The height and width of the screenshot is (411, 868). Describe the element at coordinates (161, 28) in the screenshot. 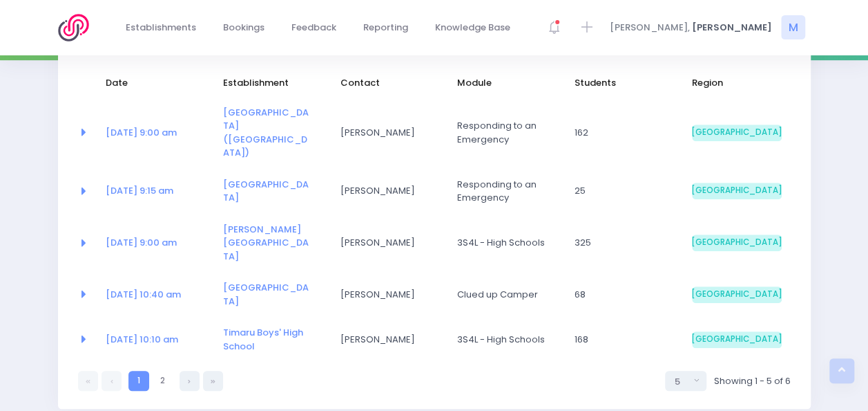

I see `span: Establishments` at that location.